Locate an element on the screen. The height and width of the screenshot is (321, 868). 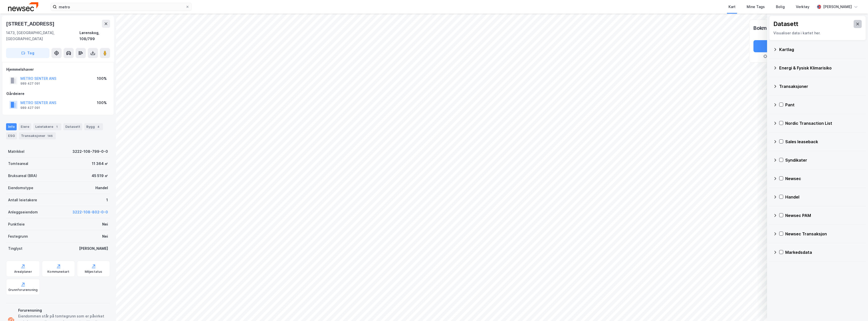
div: Tinglyst is located at coordinates (15, 249).